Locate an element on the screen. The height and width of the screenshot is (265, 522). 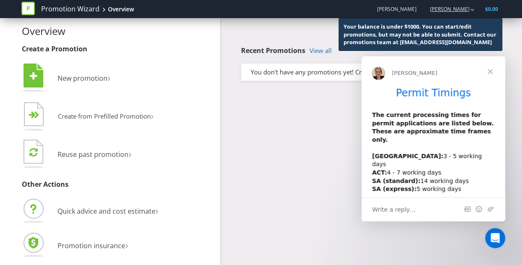
span: Reuse past promotion is located at coordinates (93, 154).